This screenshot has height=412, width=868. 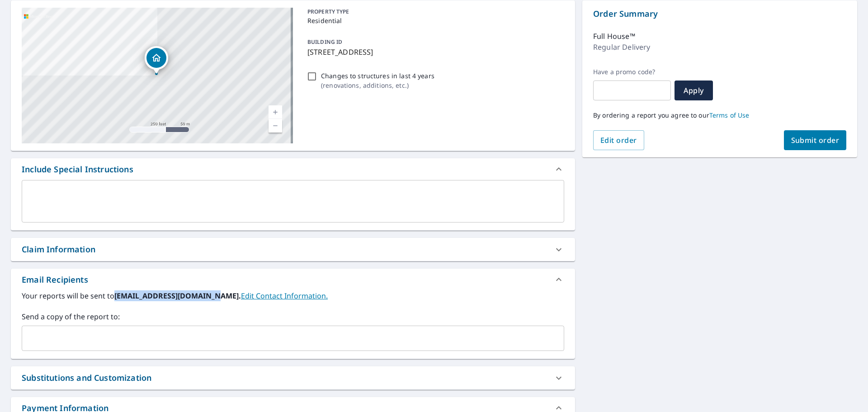 I want to click on p: Residential, so click(x=434, y=20).